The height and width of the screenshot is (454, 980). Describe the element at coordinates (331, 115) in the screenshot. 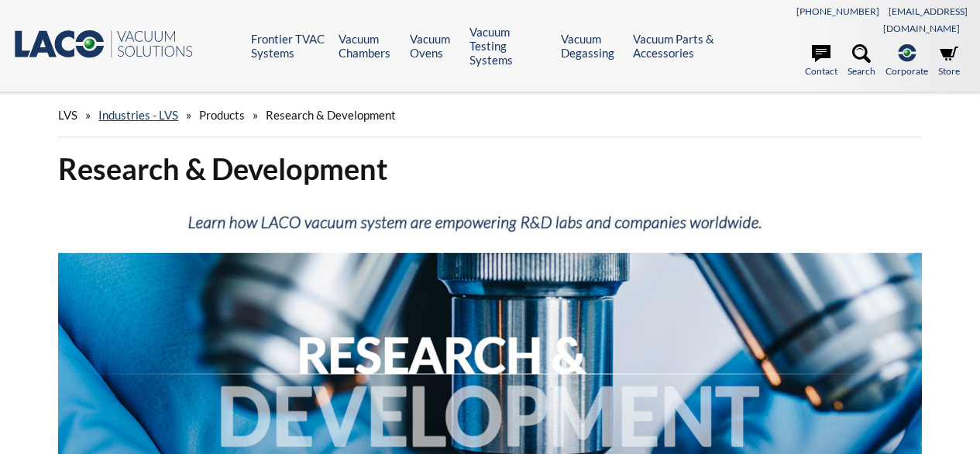

I see `span: Research & Development` at that location.